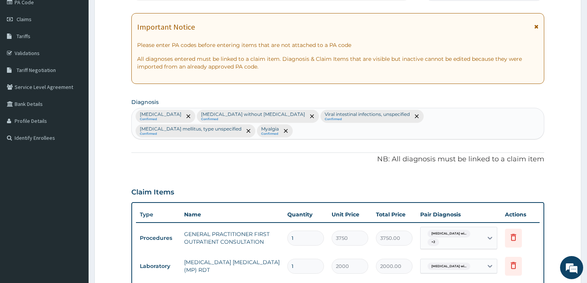 This screenshot has height=283, width=587. Describe the element at coordinates (270, 129) in the screenshot. I see `p: Myalgia` at that location.